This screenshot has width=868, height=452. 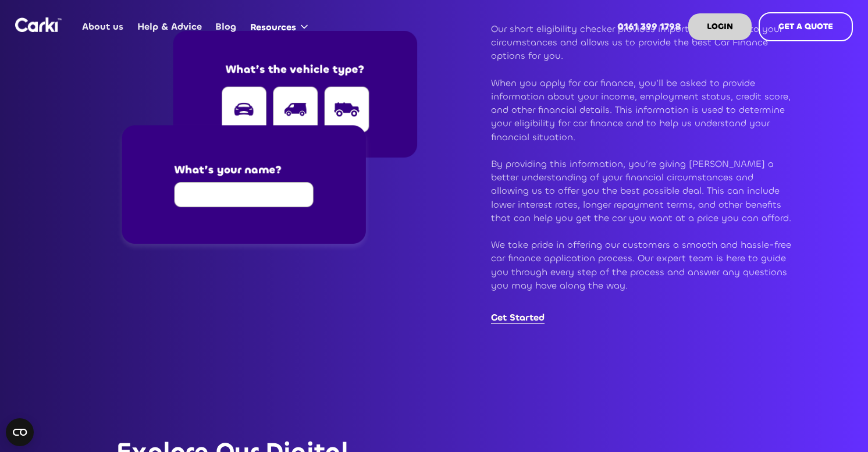 What do you see at coordinates (649, 26) in the screenshot?
I see `strong: 0161 399 1798` at bounding box center [649, 26].